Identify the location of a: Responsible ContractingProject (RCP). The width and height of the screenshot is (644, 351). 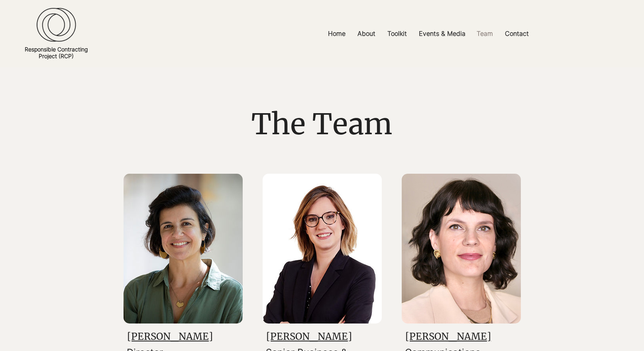
(56, 53).